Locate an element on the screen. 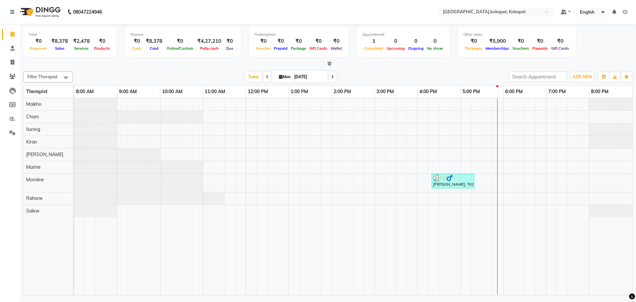 The width and height of the screenshot is (636, 302). span: Ongoing is located at coordinates (416, 48).